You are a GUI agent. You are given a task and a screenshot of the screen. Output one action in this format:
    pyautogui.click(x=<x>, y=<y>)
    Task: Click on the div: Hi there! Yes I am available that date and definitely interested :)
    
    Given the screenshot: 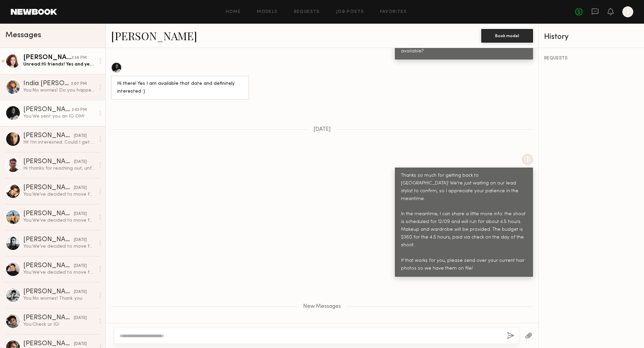 What is the action you would take?
    pyautogui.click(x=180, y=88)
    